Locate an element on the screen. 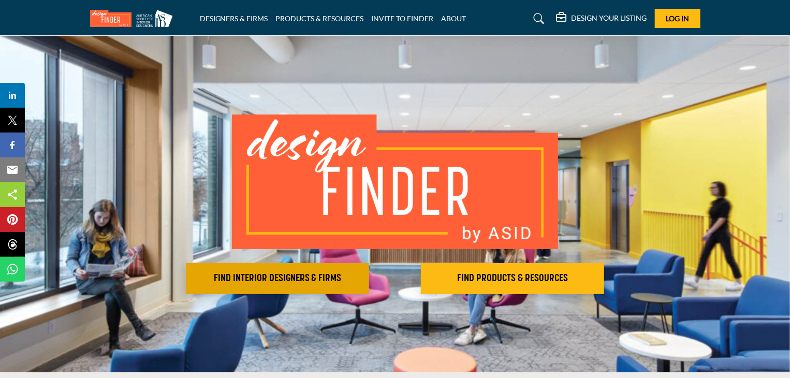 The height and width of the screenshot is (378, 790). button: FIND INTERIOR DESIGNERS & FIRMS is located at coordinates (277, 278).